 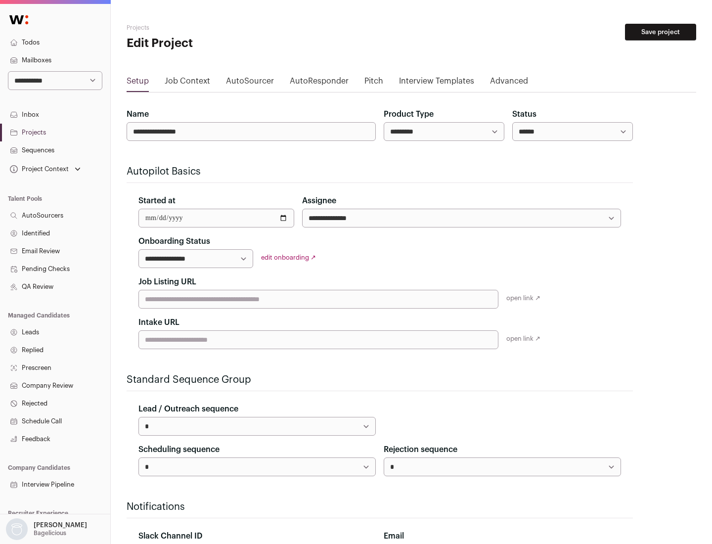 I want to click on label: Slack Channel ID, so click(x=170, y=536).